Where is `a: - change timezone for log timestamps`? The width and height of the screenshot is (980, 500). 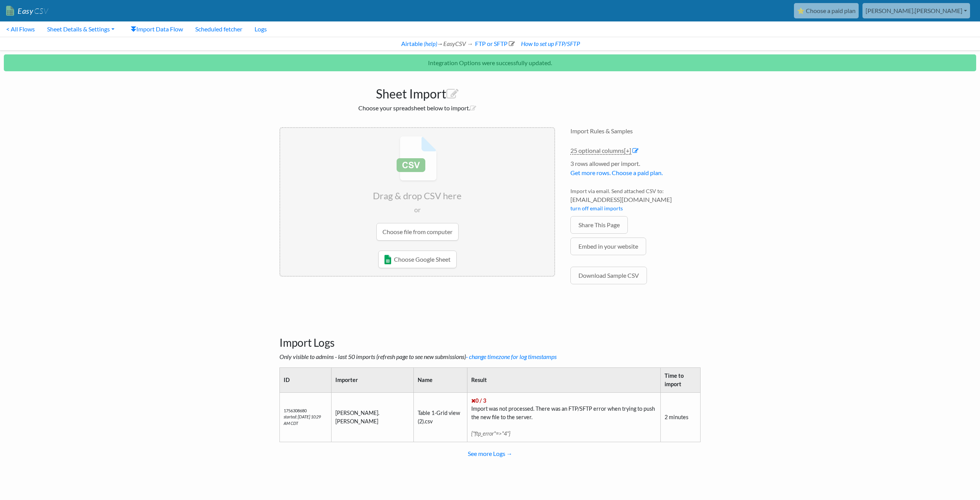
a: - change timezone for log timestamps is located at coordinates (511, 356).